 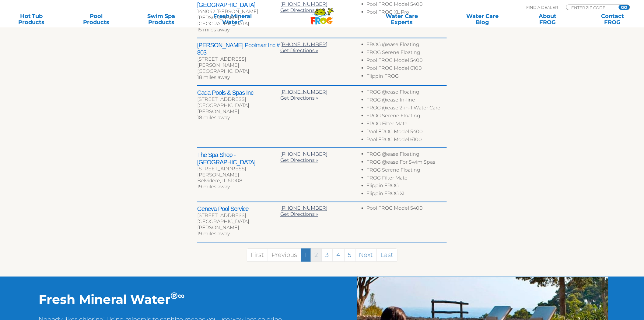 What do you see at coordinates (407, 108) in the screenshot?
I see `li: FROG @ease 2-in-1 Water Care` at bounding box center [407, 108].